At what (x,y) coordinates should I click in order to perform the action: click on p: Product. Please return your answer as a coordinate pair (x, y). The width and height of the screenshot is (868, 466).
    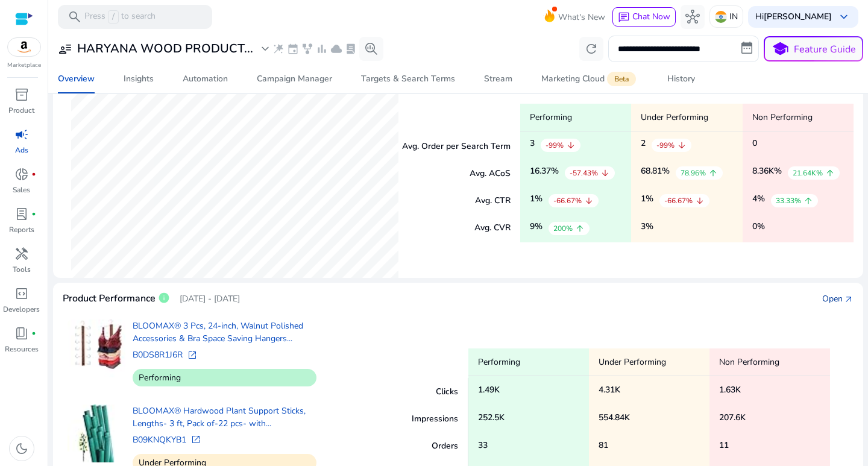
    Looking at the image, I should click on (21, 110).